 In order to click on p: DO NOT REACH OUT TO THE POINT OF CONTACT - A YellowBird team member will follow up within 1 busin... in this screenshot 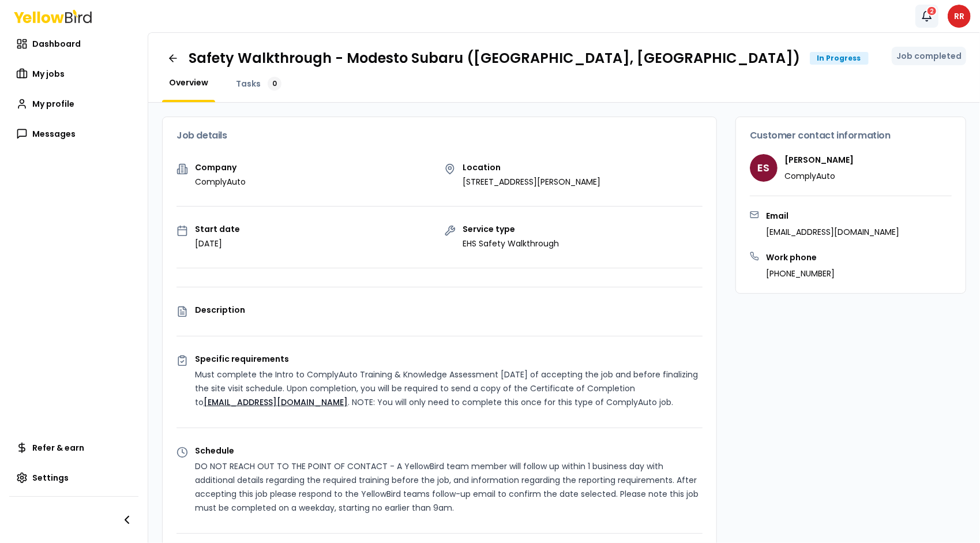, I will do `click(449, 487)`.